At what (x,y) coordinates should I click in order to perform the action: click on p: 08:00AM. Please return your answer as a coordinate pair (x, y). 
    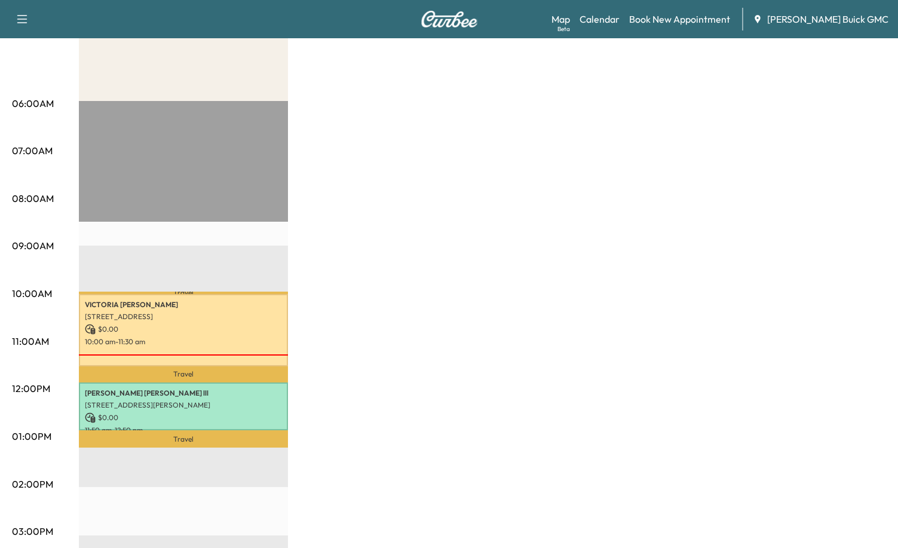
    Looking at the image, I should click on (33, 198).